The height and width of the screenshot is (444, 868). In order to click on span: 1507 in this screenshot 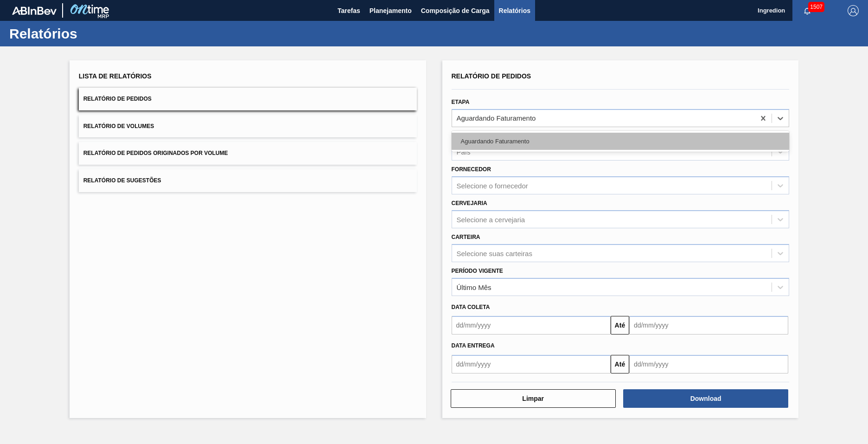, I will do `click(816, 7)`.